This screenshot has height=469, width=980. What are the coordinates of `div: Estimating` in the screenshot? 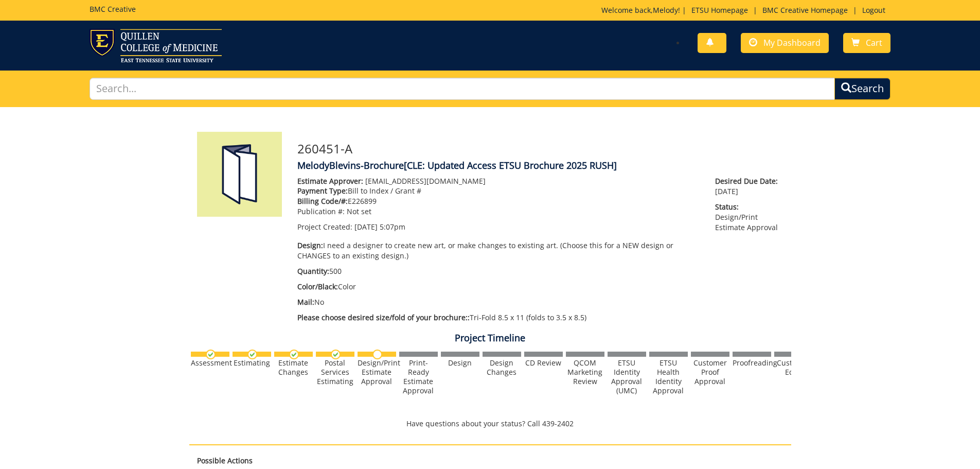 It's located at (251, 363).